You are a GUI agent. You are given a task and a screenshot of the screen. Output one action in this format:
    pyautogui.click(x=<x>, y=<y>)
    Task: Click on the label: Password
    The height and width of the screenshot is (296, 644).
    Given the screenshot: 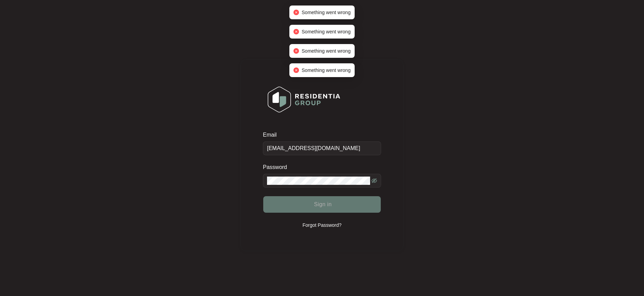 What is the action you would take?
    pyautogui.click(x=277, y=167)
    